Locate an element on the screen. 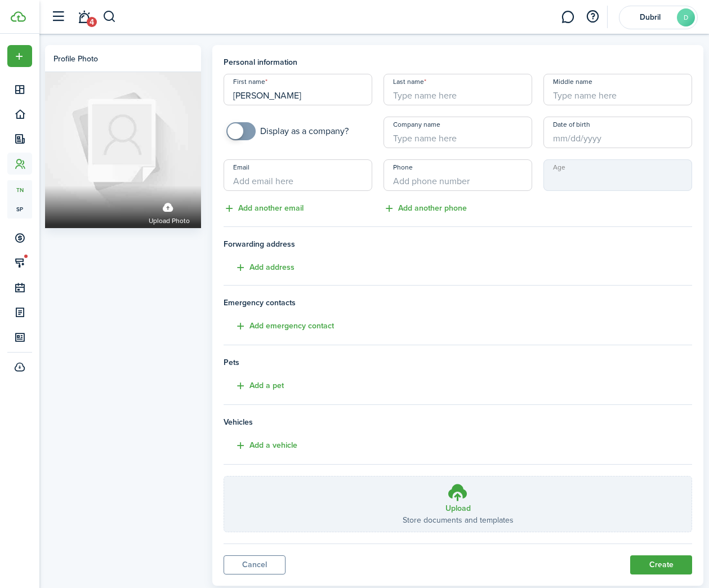 The image size is (709, 588). input: Add email here is located at coordinates (298, 175).